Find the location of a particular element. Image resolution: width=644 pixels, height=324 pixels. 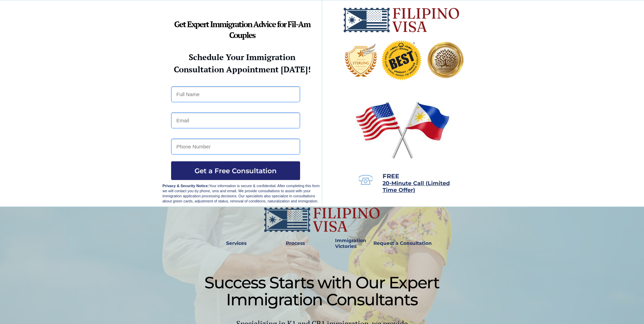

a: 20-Minute Call (Limited Time Offer) is located at coordinates (416, 187).